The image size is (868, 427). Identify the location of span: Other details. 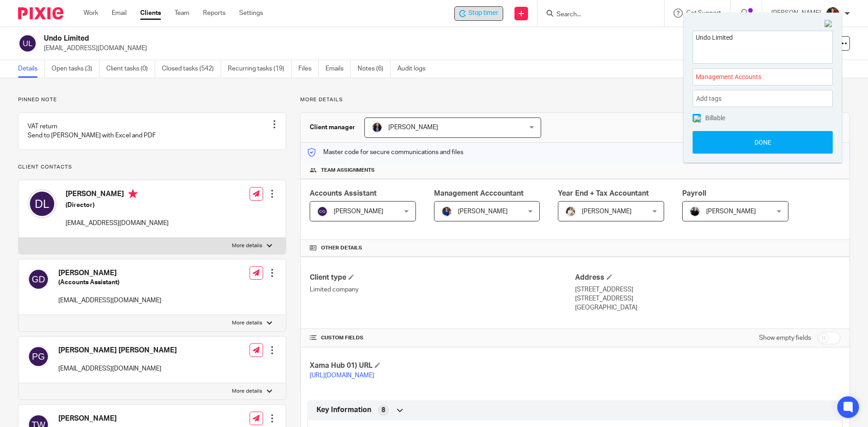
(341, 248).